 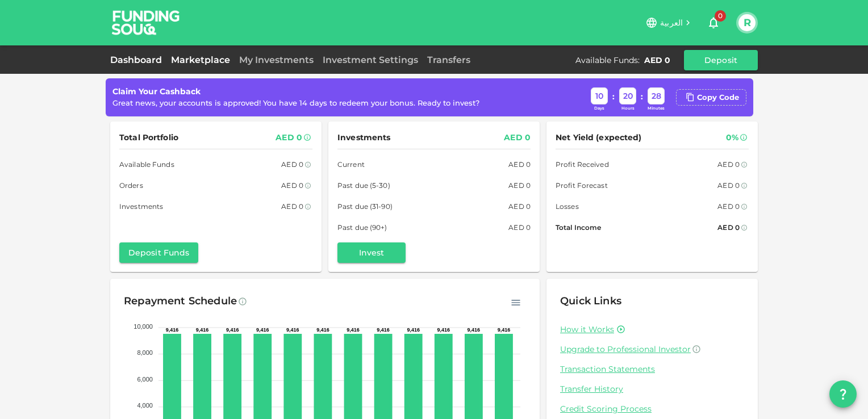 I want to click on a: My Investments, so click(x=276, y=60).